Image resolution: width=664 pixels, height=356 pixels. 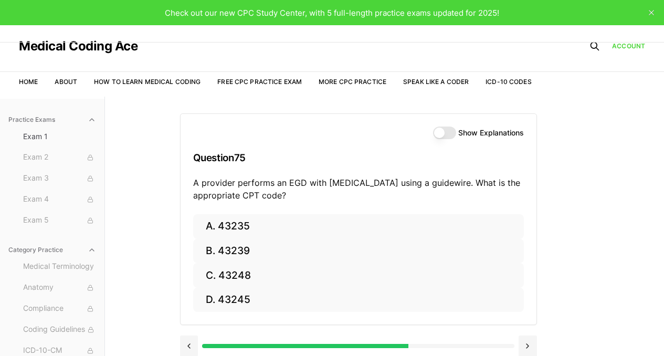 I want to click on a: How to Learn Medical Coding, so click(x=147, y=81).